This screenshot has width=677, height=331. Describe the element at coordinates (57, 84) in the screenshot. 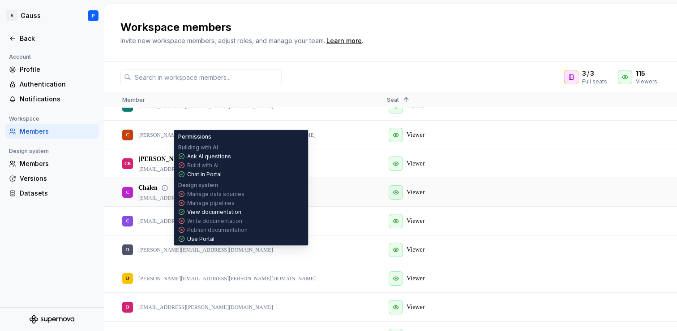

I see `div: Authentication` at that location.